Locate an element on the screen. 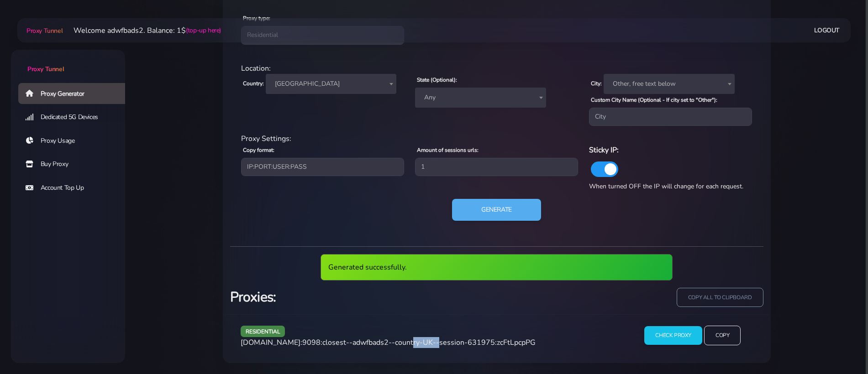  label: City: is located at coordinates (596, 83).